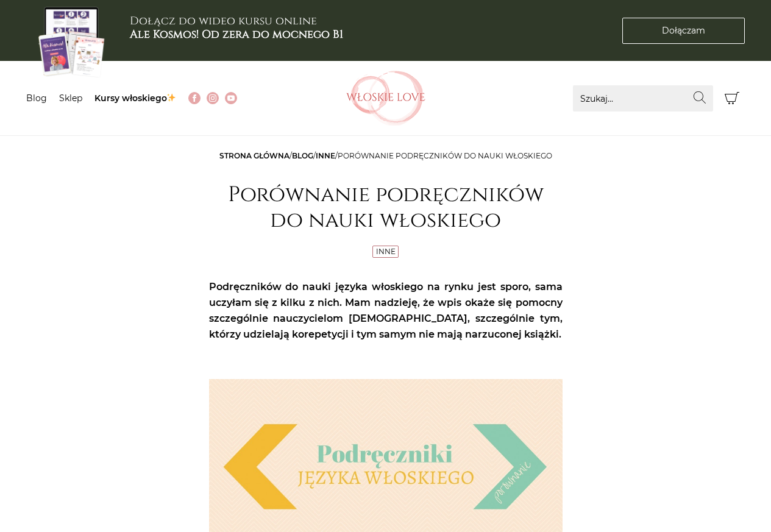  I want to click on p: Podręczników do nauki języka włoskiego na rynku jest sporo, sama uczyłam się z kilku z nich. Mam ..., so click(386, 310).